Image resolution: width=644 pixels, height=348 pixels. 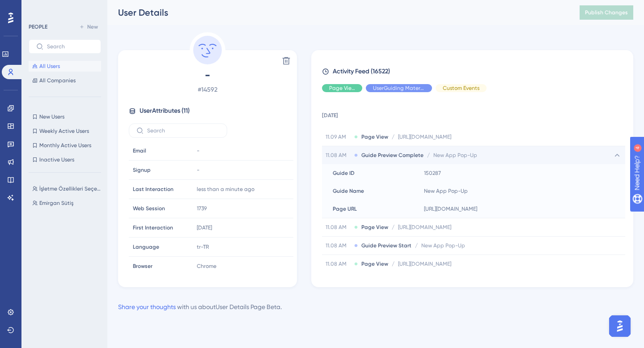 I want to click on span: Email, so click(x=139, y=150).